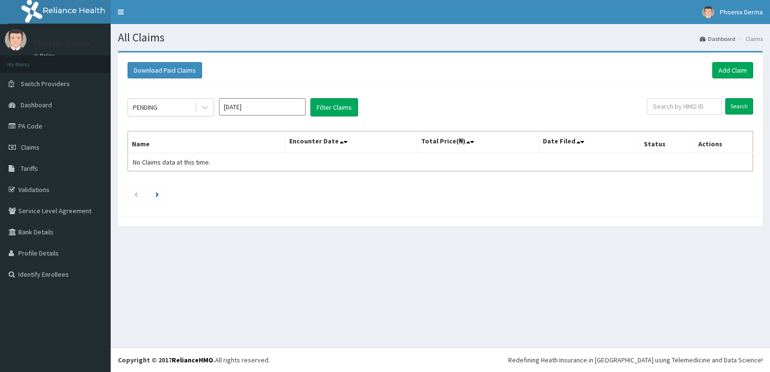  I want to click on a: Online, so click(45, 56).